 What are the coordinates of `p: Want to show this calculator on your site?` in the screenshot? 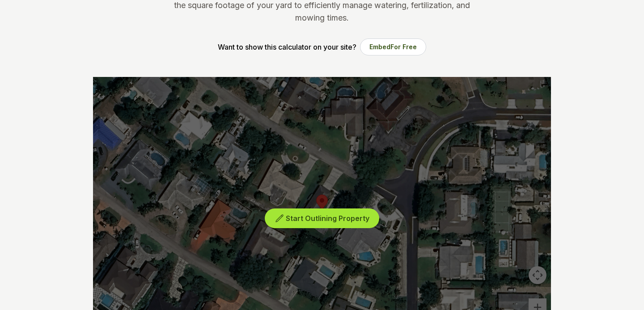 It's located at (288, 47).